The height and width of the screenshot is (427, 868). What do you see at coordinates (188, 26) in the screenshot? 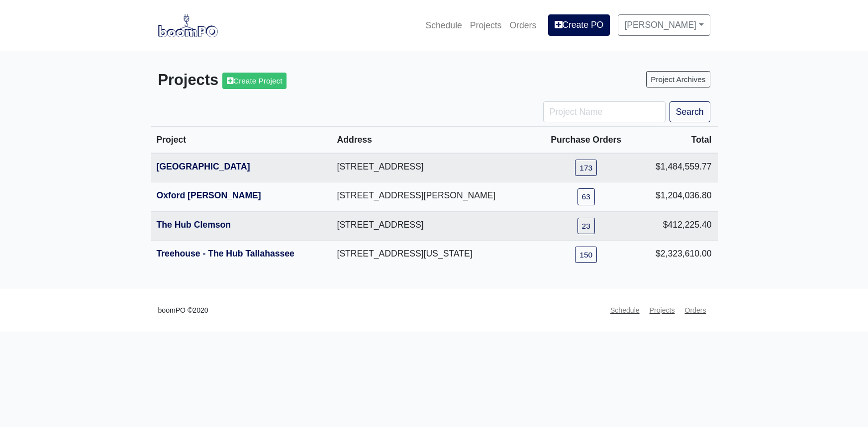
I see `img: boomPO` at bounding box center [188, 26].